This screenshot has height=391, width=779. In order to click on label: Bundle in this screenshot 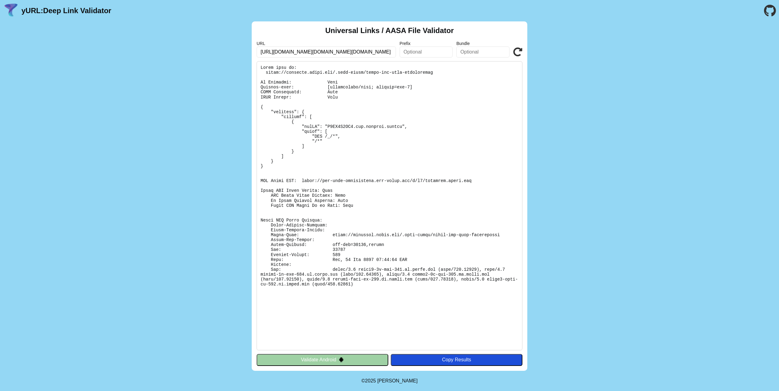, I will do `click(483, 43)`.